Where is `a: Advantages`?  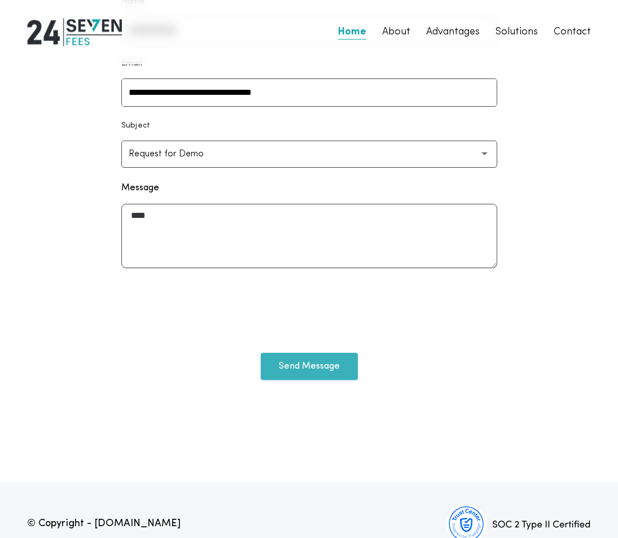
a: Advantages is located at coordinates (453, 32).